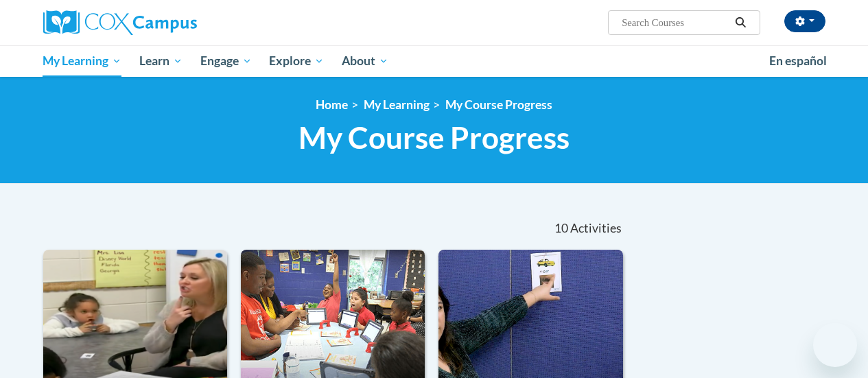 The image size is (868, 378). What do you see at coordinates (81, 61) in the screenshot?
I see `span: My Learning` at bounding box center [81, 61].